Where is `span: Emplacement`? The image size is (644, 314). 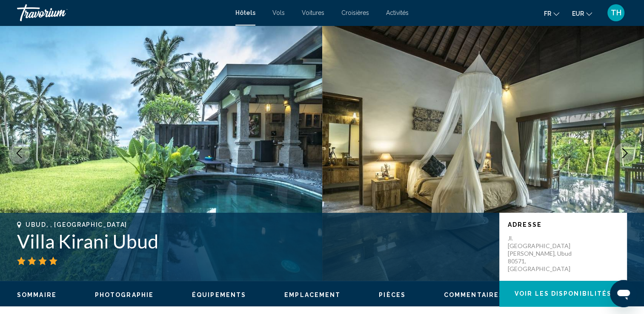 span: Emplacement is located at coordinates (313, 295).